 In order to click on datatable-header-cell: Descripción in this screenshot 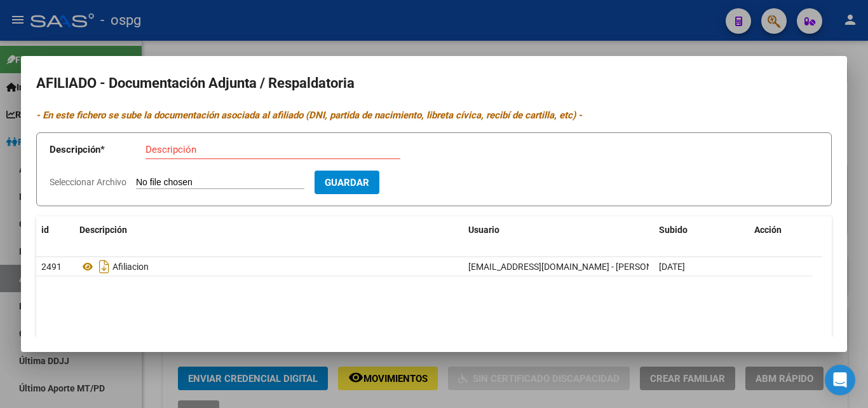, I will do `click(269, 230)`.